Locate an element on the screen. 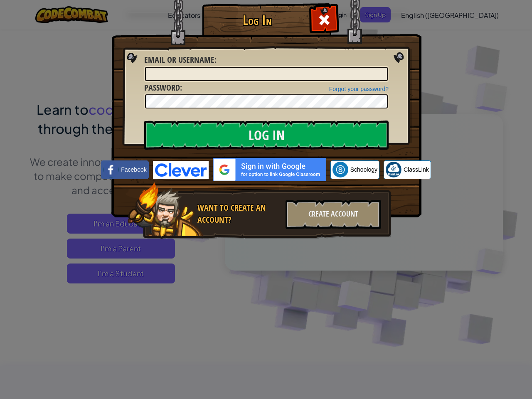 This screenshot has height=399, width=532. span: Facebook is located at coordinates (133, 170).